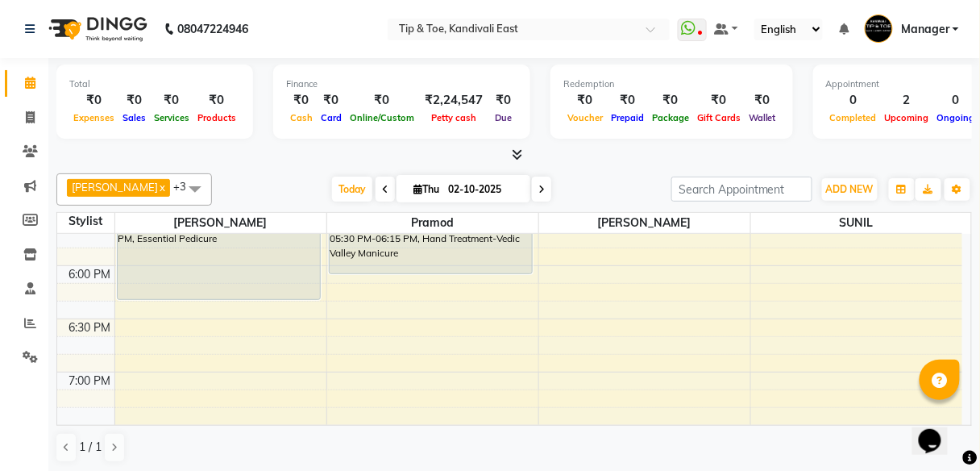  What do you see at coordinates (213, 29) in the screenshot?
I see `b: 08047224946` at bounding box center [213, 29].